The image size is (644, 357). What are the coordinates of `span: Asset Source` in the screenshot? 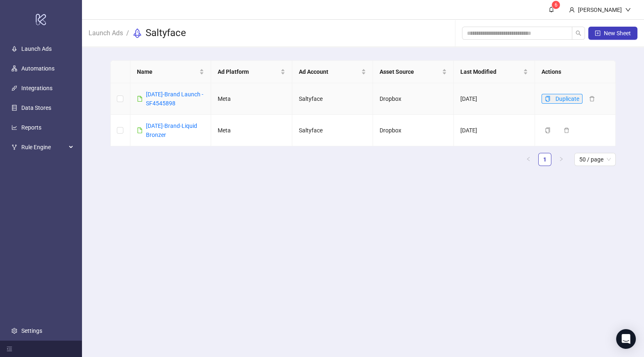 It's located at (410, 72).